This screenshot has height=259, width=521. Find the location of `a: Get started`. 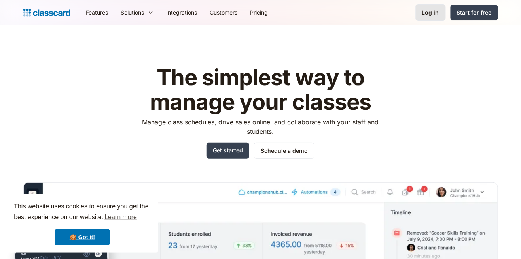

a: Get started is located at coordinates (228, 151).